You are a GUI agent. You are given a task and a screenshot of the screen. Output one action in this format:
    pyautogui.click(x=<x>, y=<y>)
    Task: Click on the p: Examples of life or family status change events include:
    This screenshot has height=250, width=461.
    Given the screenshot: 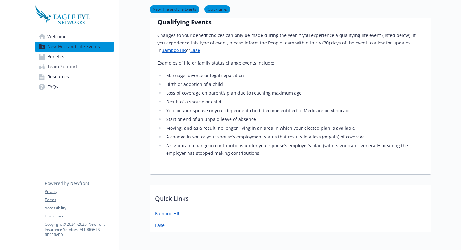 What is the action you would take?
    pyautogui.click(x=290, y=63)
    